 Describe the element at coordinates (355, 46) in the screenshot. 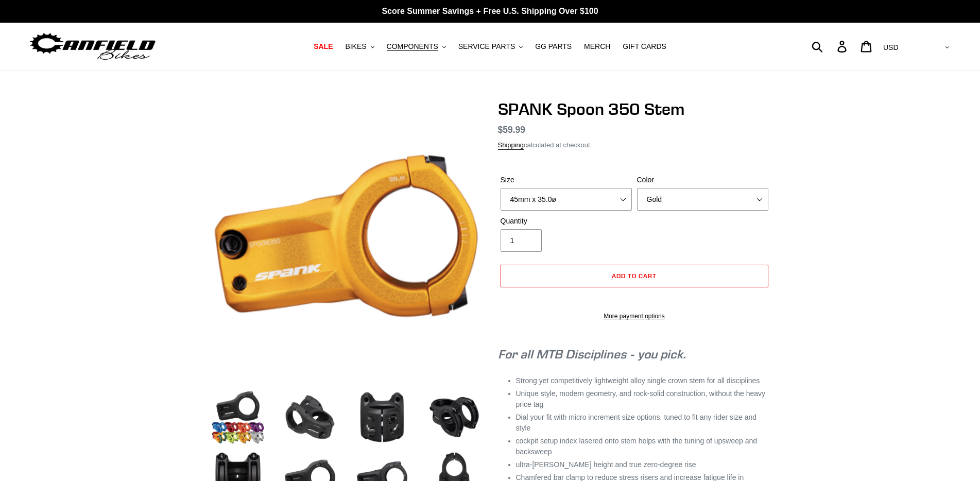

I see `span: BIKES` at that location.